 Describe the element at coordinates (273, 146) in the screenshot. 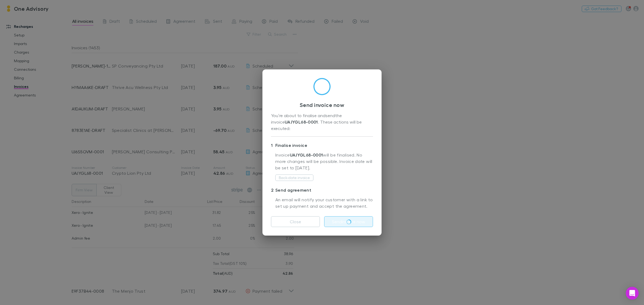

I see `div: 1` at that location.